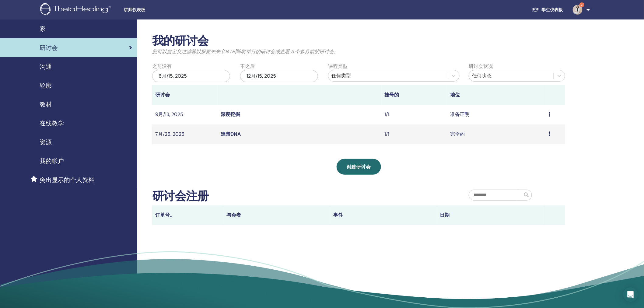 The height and width of the screenshot is (308, 644). What do you see at coordinates (536, 9) in the screenshot?
I see `img: graduation-cap-white.svg` at bounding box center [536, 9].